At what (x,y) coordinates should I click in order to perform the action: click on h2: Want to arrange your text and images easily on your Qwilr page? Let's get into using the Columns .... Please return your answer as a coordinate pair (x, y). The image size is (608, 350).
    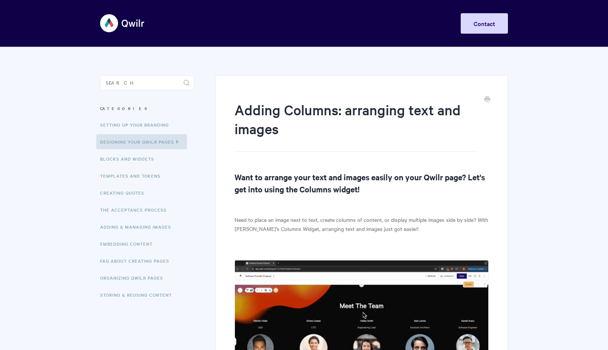
    Looking at the image, I should click on (362, 183).